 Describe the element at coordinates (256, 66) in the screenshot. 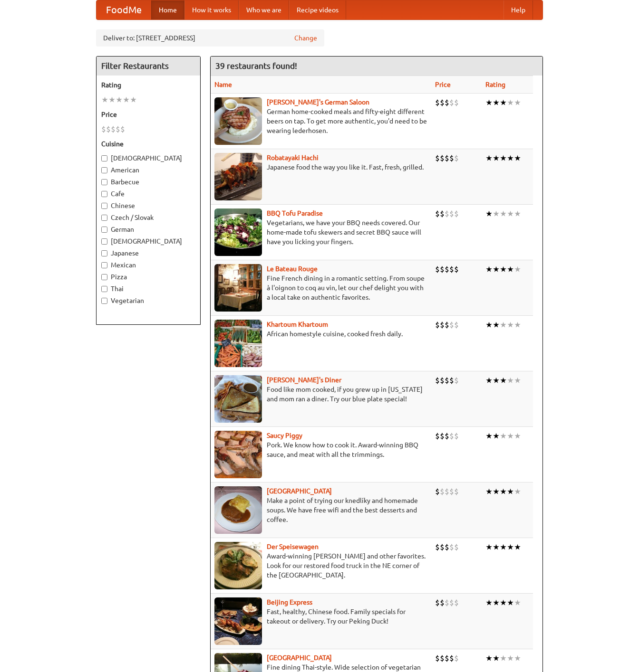

I see `ng-pluralize: 39 restaurants found!` at that location.